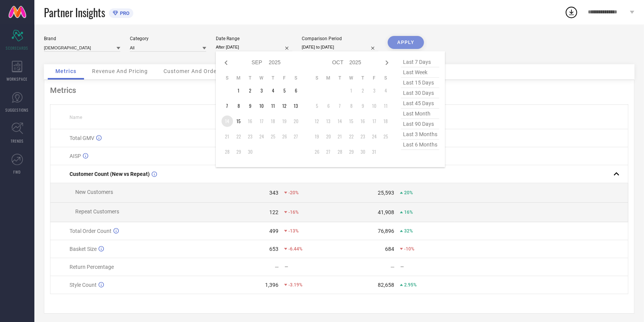 This screenshot has height=322, width=644. What do you see at coordinates (192, 71) in the screenshot?
I see `span: Customer And Orders` at bounding box center [192, 71].